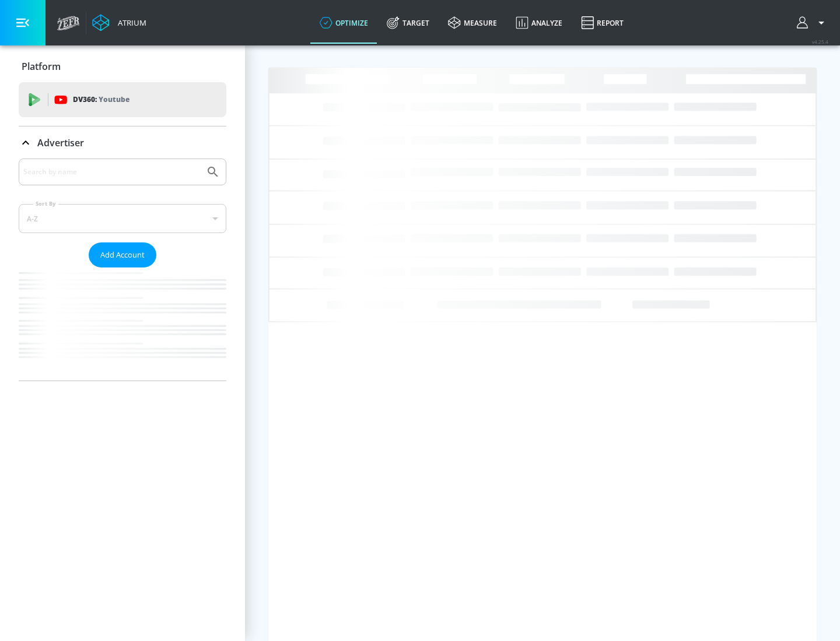  What do you see at coordinates (123, 218) in the screenshot?
I see `div: A-Z` at bounding box center [123, 218].